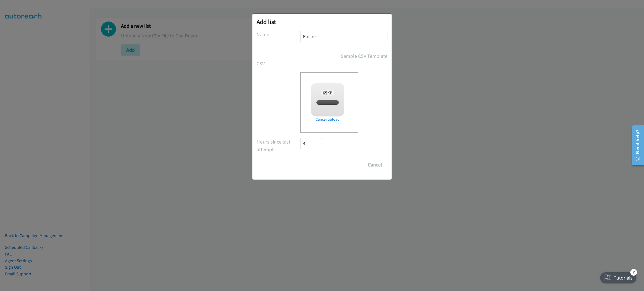 The image size is (644, 291). What do you see at coordinates (328, 119) in the screenshot?
I see `a: Cancel upload` at bounding box center [328, 119].